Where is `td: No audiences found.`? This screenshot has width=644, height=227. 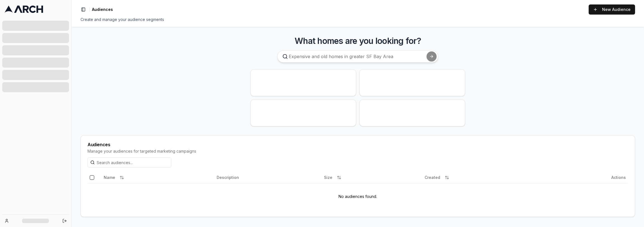
td: No audiences found. is located at coordinates (358, 197).